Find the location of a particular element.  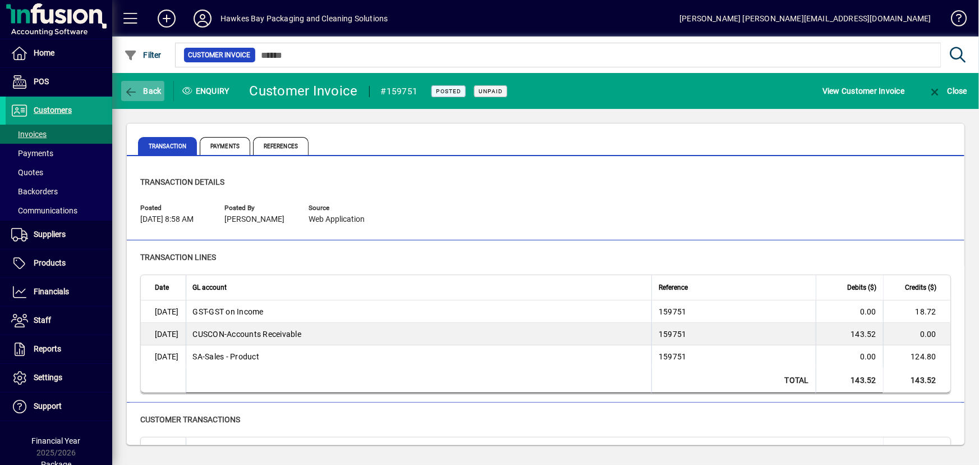

a: POS is located at coordinates (59, 82).